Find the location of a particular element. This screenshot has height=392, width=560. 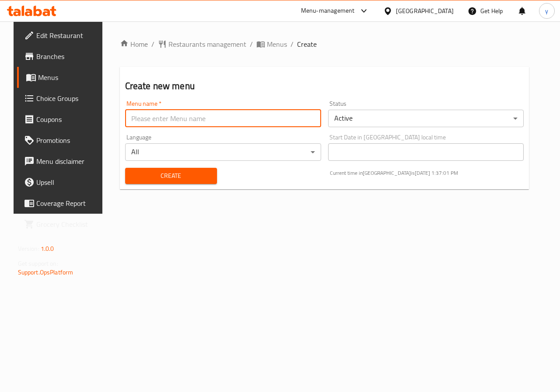

span: Coupons is located at coordinates (69, 119).